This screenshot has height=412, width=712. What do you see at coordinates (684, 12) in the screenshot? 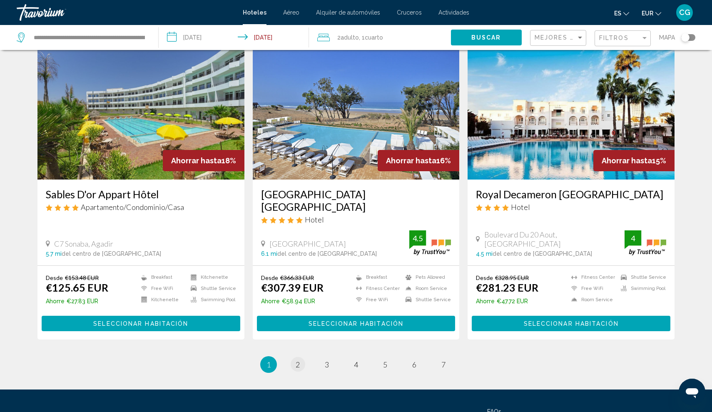
I see `button: User Menu` at bounding box center [684, 12].